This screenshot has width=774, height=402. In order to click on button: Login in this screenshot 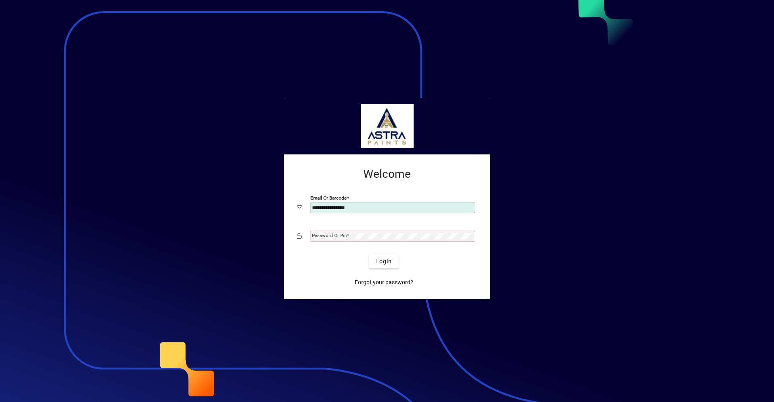, I will do `click(384, 261)`.